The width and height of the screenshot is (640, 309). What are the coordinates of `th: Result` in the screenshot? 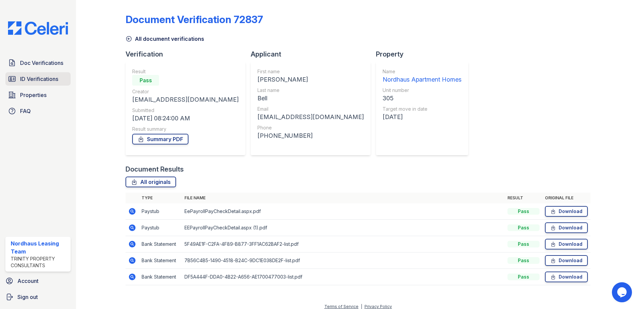 It's located at (523, 198).